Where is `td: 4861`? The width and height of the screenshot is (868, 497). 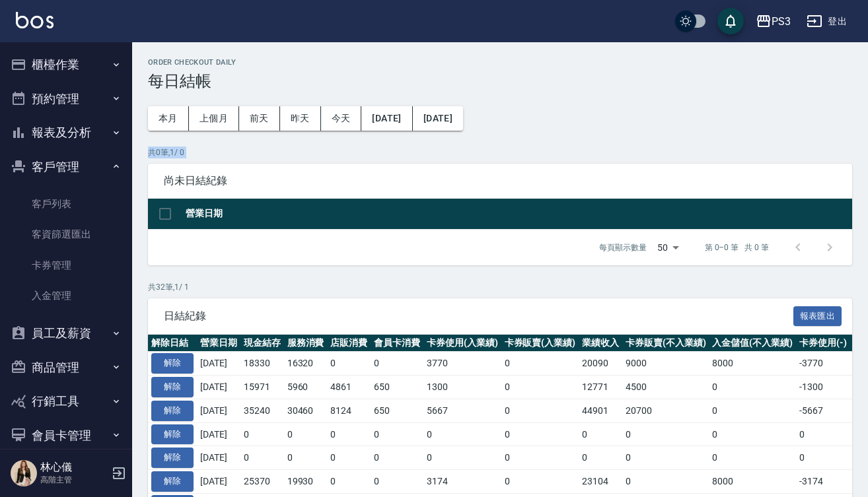
td: 4861 is located at coordinates (349, 387).